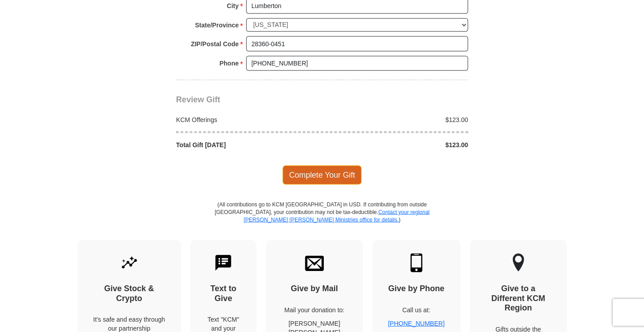 This screenshot has height=332, width=644. I want to click on img: other-region, so click(518, 262).